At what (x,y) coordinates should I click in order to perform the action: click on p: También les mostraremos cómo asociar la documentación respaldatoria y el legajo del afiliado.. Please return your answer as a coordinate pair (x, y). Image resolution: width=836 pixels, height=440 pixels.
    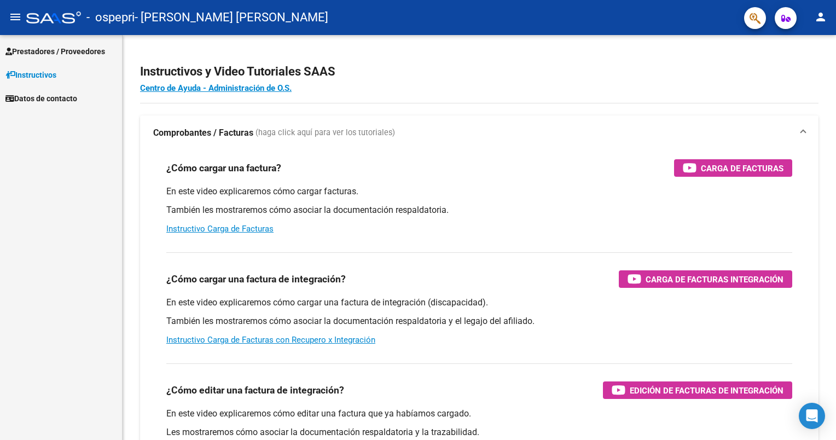
    Looking at the image, I should click on (480, 321).